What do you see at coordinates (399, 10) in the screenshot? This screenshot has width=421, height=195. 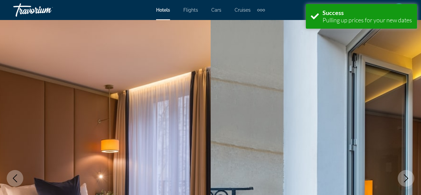 I see `button: User Menu` at bounding box center [399, 10].